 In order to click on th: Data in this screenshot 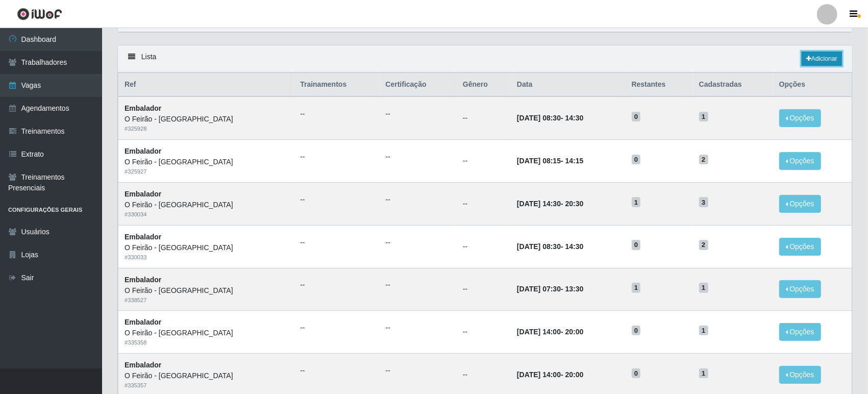, I will do `click(568, 85)`.